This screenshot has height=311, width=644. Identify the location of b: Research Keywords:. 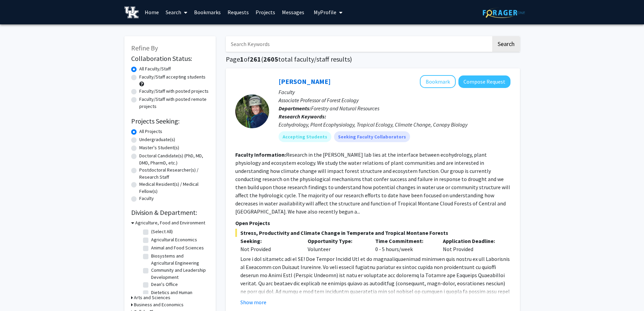
(302, 116).